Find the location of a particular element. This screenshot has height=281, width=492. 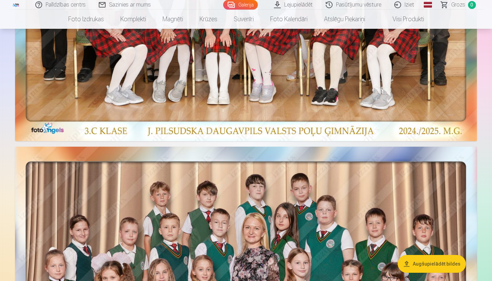

span: 0 is located at coordinates (472, 5).